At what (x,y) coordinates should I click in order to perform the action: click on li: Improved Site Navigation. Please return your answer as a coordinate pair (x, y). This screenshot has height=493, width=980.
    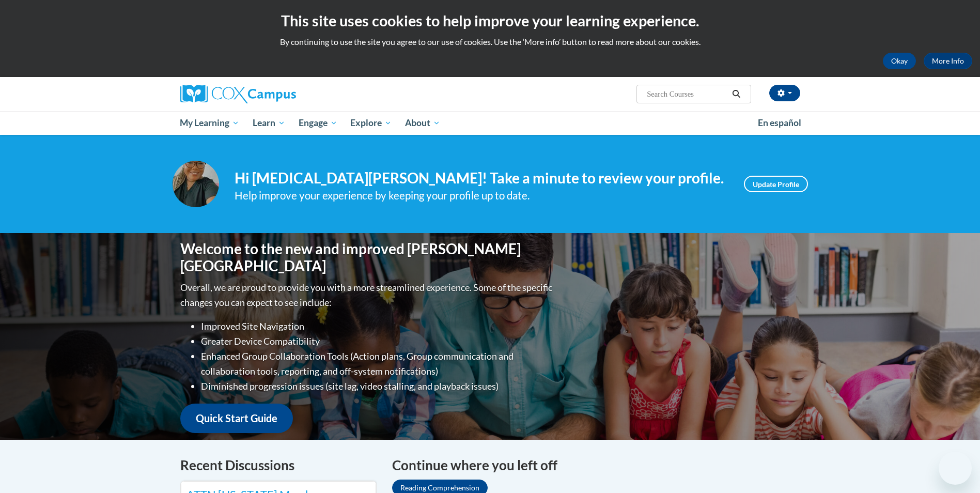
    Looking at the image, I should click on (377, 326).